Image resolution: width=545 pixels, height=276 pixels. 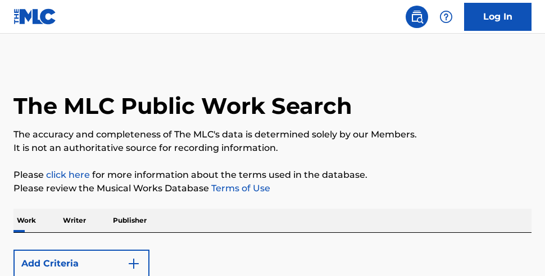 I want to click on div: Help, so click(x=446, y=17).